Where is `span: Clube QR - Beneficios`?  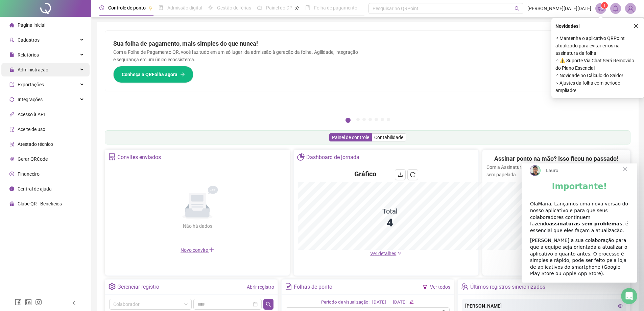 span: Clube QR - Beneficios is located at coordinates (40, 203).